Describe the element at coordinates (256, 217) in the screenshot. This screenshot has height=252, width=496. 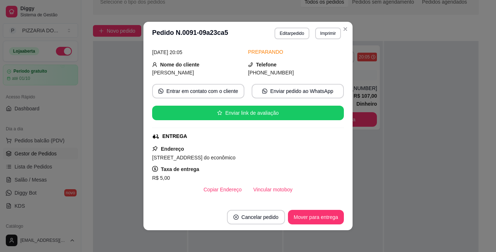
I see `button: close-circleCancelar pedido` at that location.